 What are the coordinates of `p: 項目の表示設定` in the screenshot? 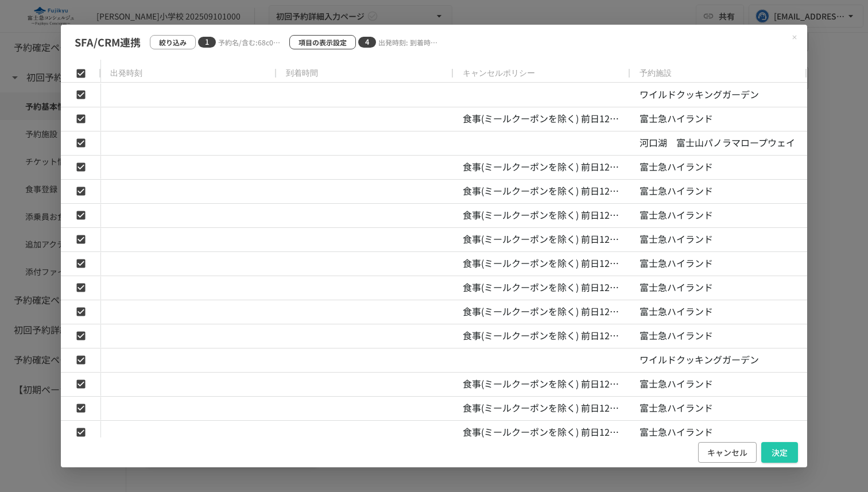 It's located at (323, 42).